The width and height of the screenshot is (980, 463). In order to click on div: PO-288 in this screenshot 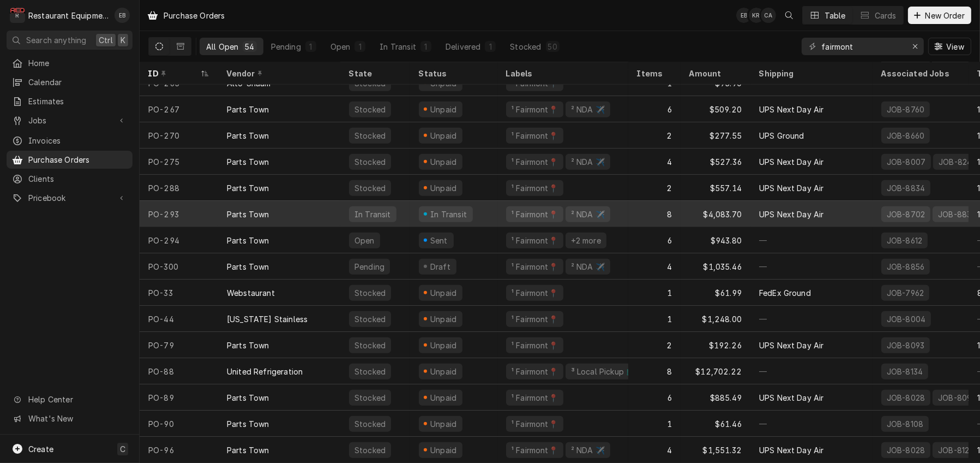, I will do `click(179, 188)`.